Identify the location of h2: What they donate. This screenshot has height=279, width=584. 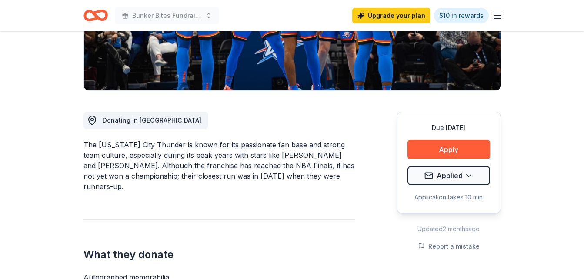
(219, 255).